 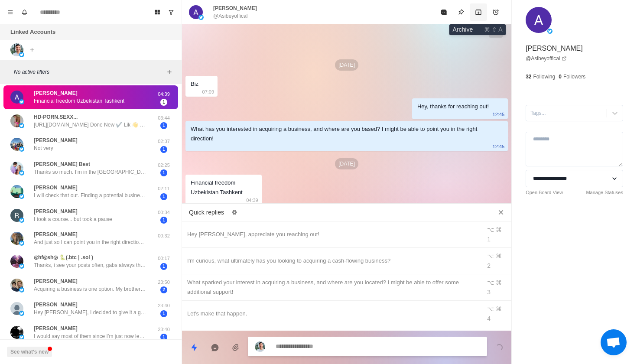 I want to click on p: 12:45, so click(x=499, y=115).